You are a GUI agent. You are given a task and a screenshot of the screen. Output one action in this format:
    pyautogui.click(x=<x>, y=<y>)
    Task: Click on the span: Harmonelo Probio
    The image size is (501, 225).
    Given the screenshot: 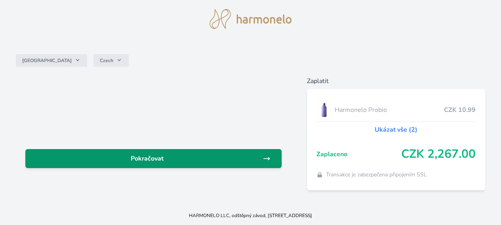 What is the action you would take?
    pyautogui.click(x=389, y=110)
    